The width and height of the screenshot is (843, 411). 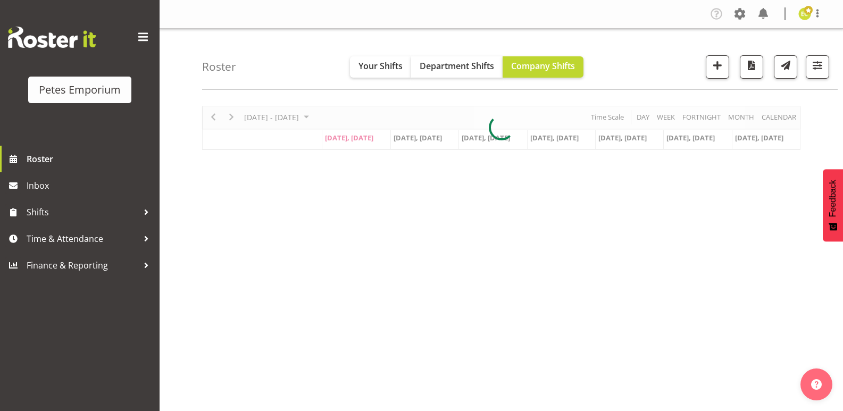 I want to click on button: Send a list of all shifts for the selected filtered period to all rostered employees., so click(x=786, y=67).